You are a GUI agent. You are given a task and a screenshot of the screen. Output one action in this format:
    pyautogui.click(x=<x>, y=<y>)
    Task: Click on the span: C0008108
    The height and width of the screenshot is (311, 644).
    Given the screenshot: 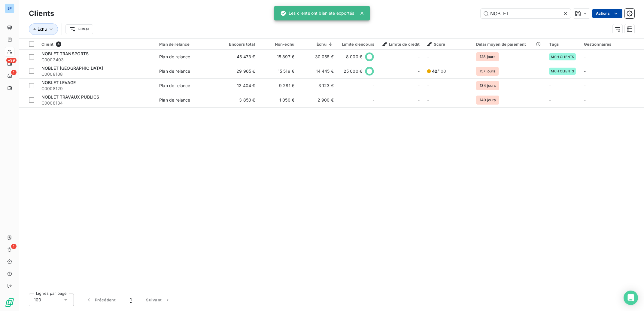 What is the action you would take?
    pyautogui.click(x=97, y=75)
    